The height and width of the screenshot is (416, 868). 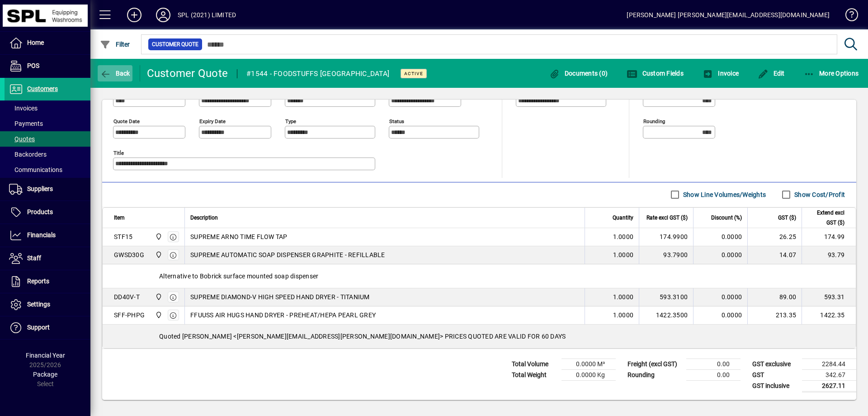 I want to click on a: Support, so click(x=48, y=328).